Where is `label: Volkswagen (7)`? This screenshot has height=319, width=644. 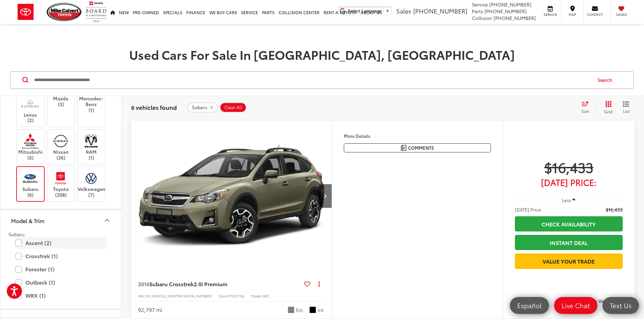 label: Volkswagen (7) is located at coordinates (91, 184).